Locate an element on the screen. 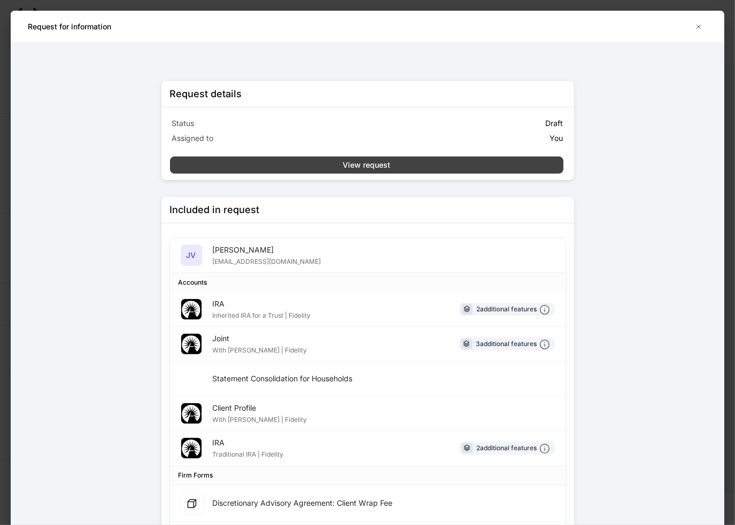 The width and height of the screenshot is (735, 525). div: Inherited IRA for a Trust | Fidelity is located at coordinates (262, 315).